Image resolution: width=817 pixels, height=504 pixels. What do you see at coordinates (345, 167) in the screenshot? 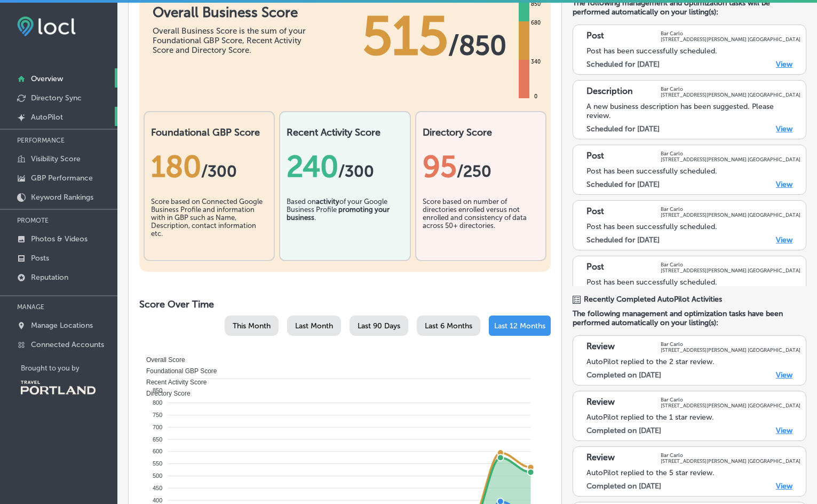
I see `div: 240` at bounding box center [345, 167].